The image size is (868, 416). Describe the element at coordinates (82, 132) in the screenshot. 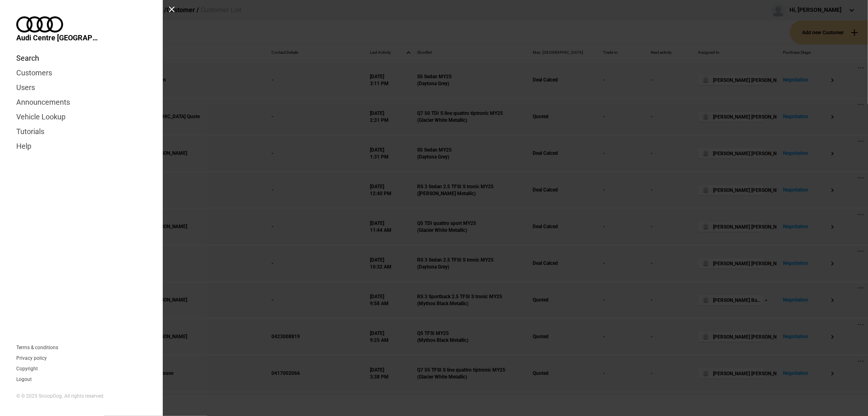

I see `a: Tutorials` at that location.